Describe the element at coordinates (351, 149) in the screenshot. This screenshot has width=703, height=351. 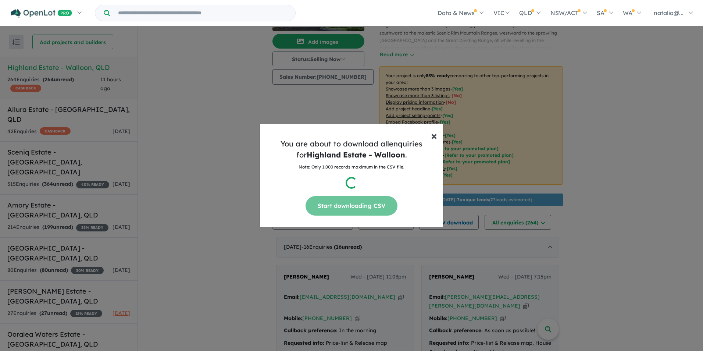
I see `h5: You are about to download all enquiries for .` at that location.